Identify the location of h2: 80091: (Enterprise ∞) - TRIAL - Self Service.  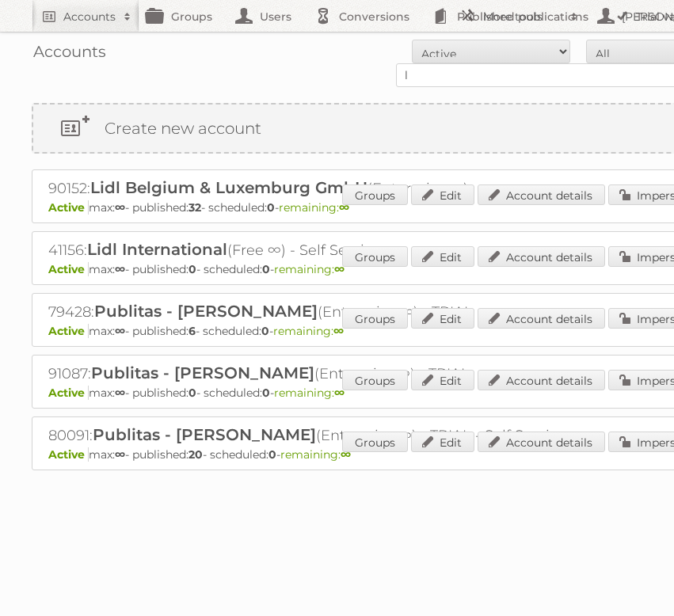
(326, 435).